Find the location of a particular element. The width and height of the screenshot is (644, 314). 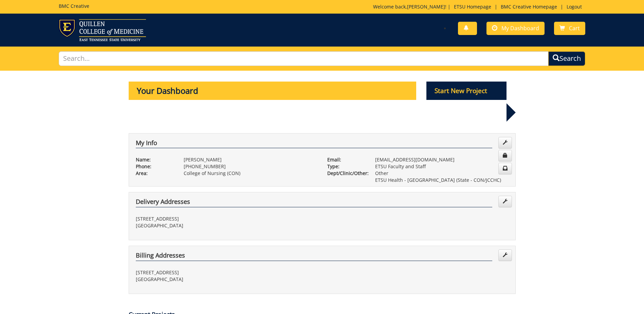

button: Search is located at coordinates (567, 59).